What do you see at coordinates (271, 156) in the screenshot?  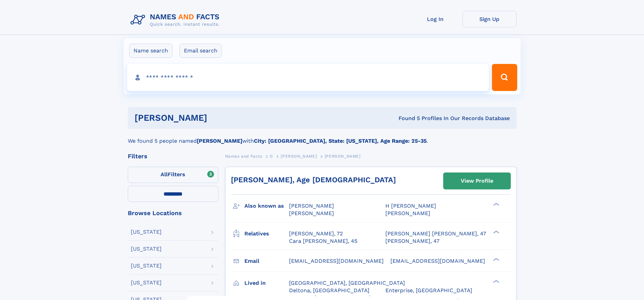 I see `a: D` at bounding box center [271, 156].